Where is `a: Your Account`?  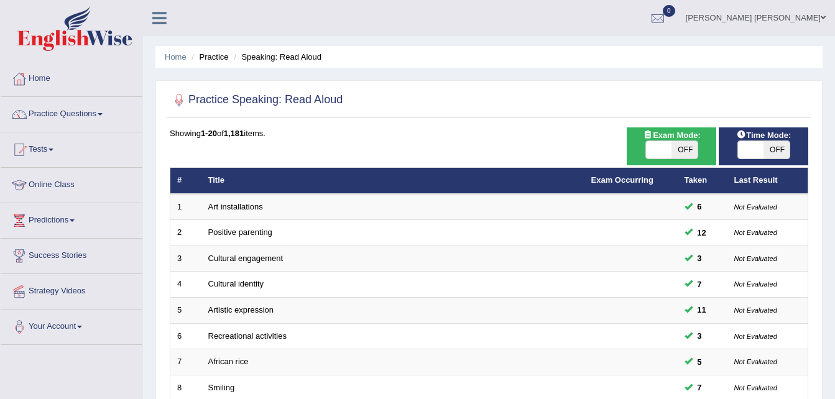
a: Your Account is located at coordinates (72, 325).